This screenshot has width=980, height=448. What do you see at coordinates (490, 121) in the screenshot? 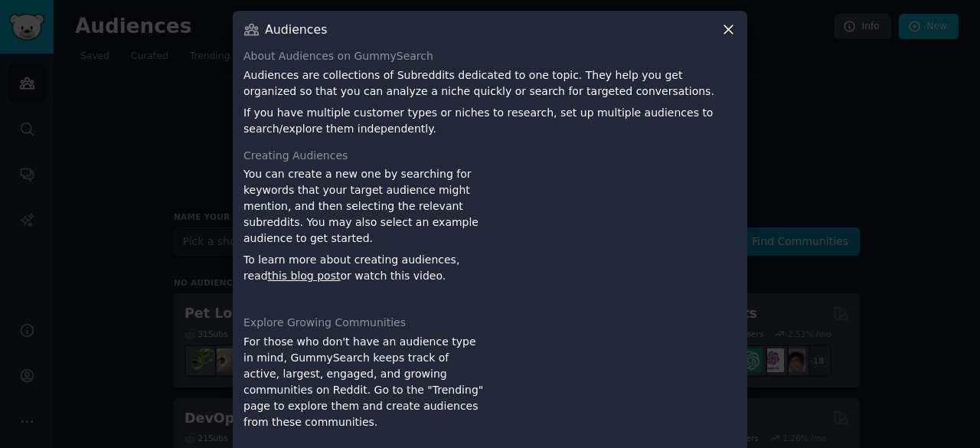
I see `p: If you have multiple customer types or niches to research, set up multiple audiences to search/ex...` at bounding box center [490, 121].